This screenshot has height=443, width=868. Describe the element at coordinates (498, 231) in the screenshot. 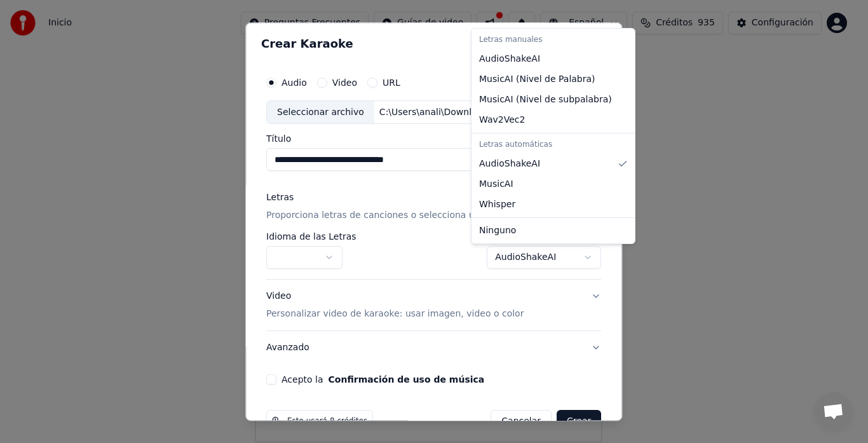

I see `span: Ninguno` at that location.